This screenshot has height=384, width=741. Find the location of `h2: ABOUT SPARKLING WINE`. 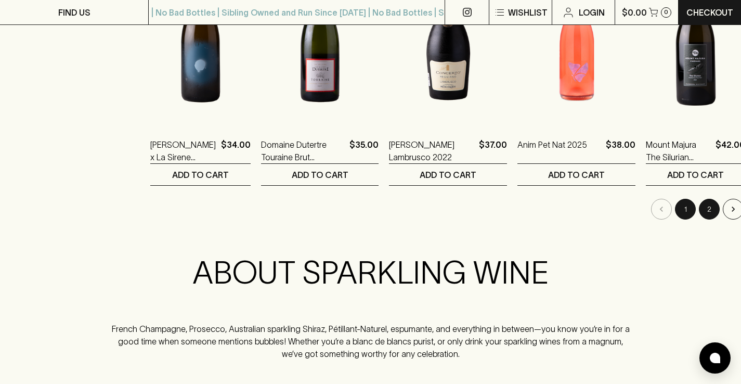

h2: ABOUT SPARKLING WINE is located at coordinates (371, 273).